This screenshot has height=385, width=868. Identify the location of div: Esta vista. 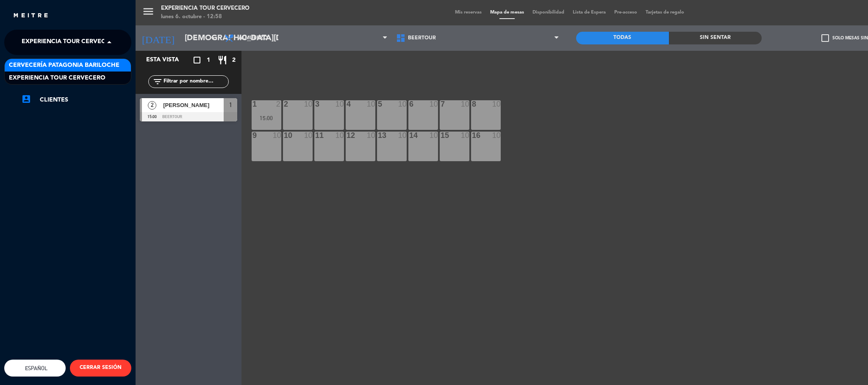
(168, 60).